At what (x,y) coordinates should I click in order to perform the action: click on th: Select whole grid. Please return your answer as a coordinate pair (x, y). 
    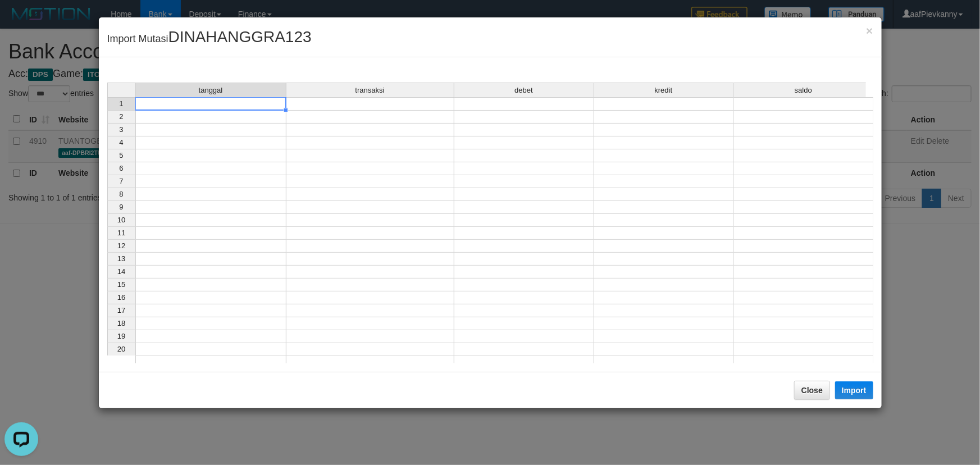
    Looking at the image, I should click on (121, 90).